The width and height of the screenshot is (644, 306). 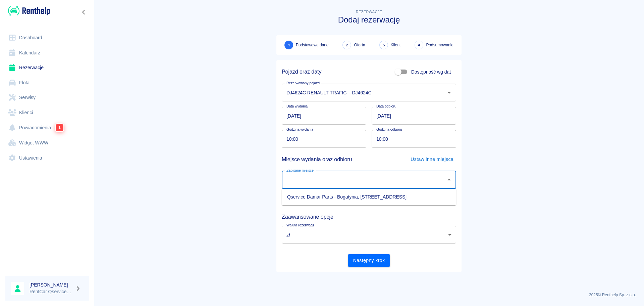 What do you see at coordinates (316, 159) in the screenshot?
I see `h5: Miejsce wydania oraz odbioru` at bounding box center [316, 159].